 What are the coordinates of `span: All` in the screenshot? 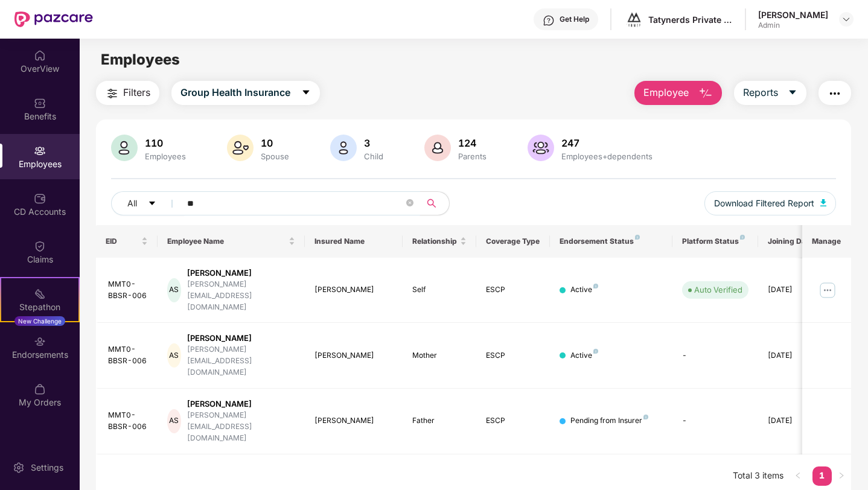 It's located at (132, 203).